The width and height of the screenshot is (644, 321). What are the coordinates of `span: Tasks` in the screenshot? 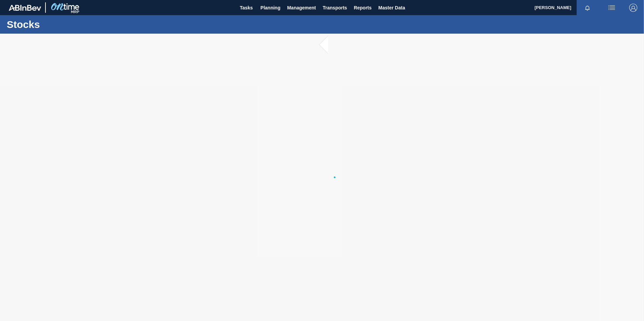 It's located at (246, 8).